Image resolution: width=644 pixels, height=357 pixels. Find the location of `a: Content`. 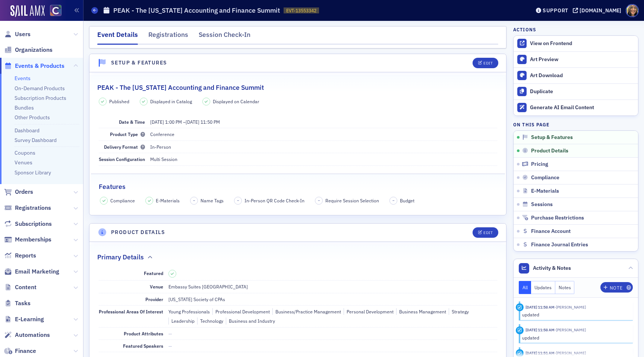

a: Content is located at coordinates (20, 287).